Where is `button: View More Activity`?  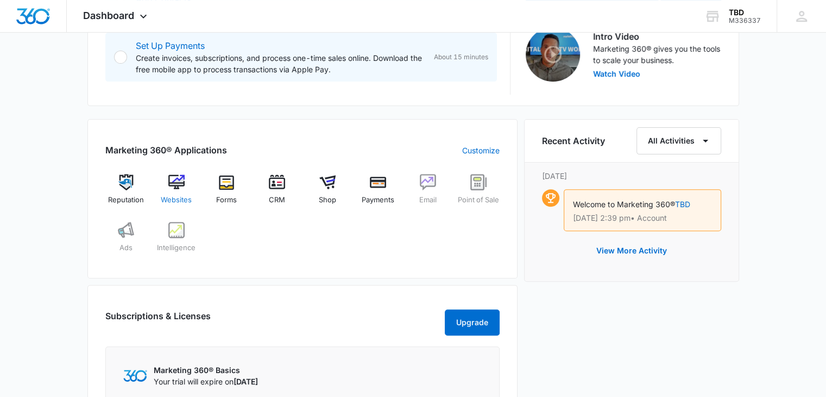
button: View More Activity is located at coordinates (632, 250).